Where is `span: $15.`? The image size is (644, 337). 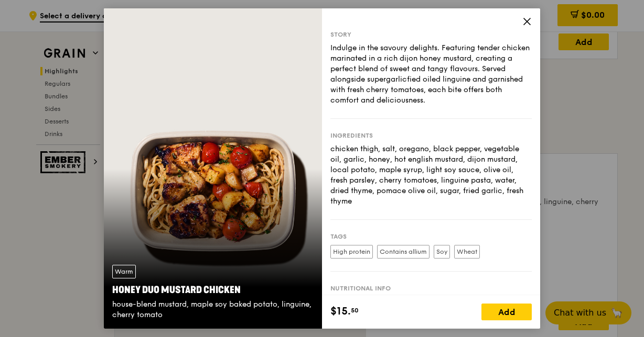
span: $15. is located at coordinates (340, 311).